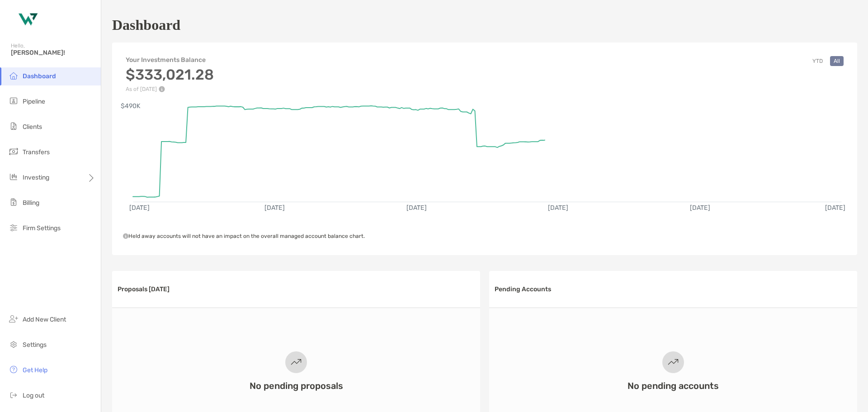  Describe the element at coordinates (14, 319) in the screenshot. I see `img: add_new_client icon` at that location.